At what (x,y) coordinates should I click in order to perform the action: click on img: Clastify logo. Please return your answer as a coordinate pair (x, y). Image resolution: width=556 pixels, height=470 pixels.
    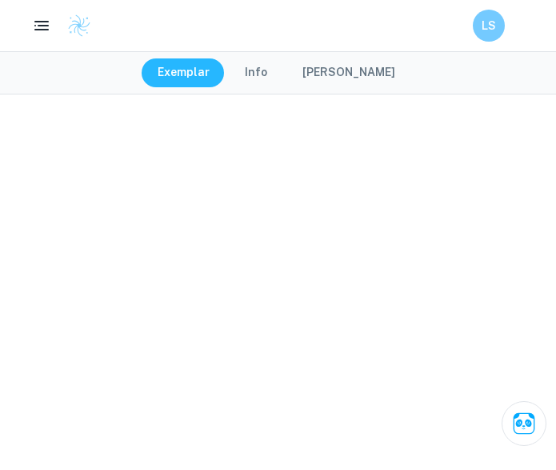
    Looking at the image, I should click on (79, 26).